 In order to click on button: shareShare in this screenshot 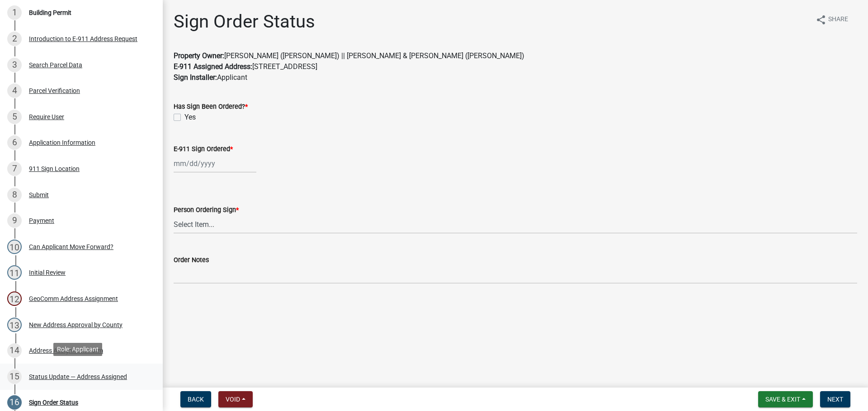, I will do `click(832, 19)`.